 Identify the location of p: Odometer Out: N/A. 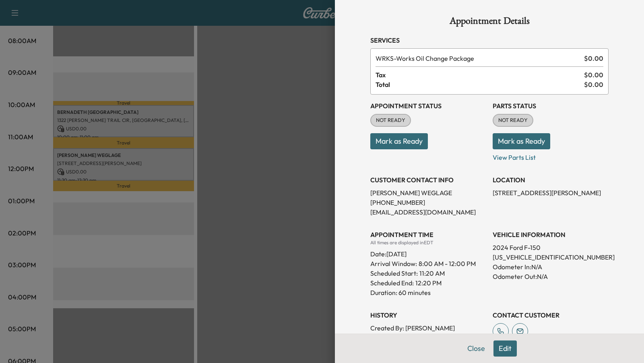
(551, 276).